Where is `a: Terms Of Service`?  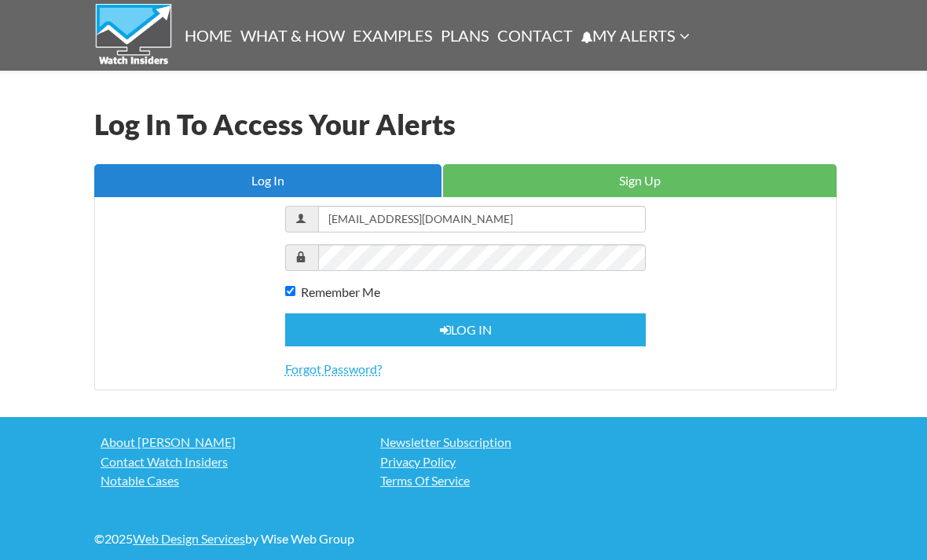
a: Terms Of Service is located at coordinates (442, 481).